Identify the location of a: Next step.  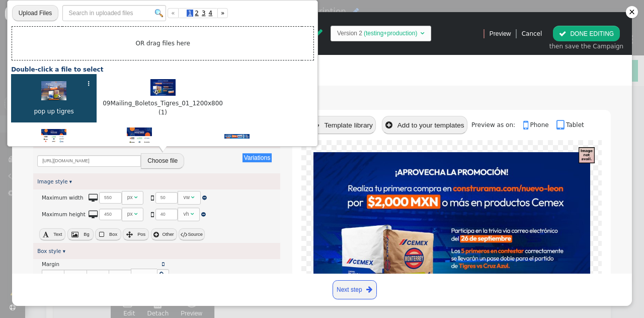
(355, 290).